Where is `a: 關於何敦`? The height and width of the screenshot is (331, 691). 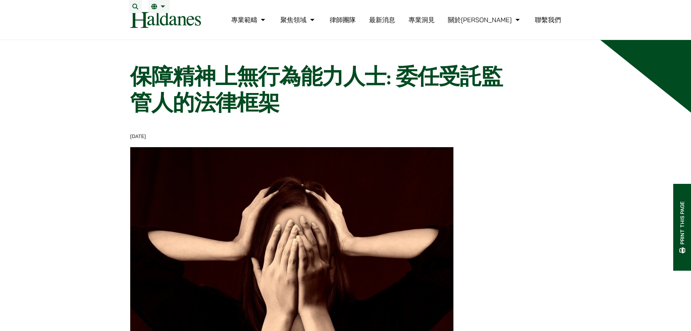
a: 關於何敦 is located at coordinates (485, 20).